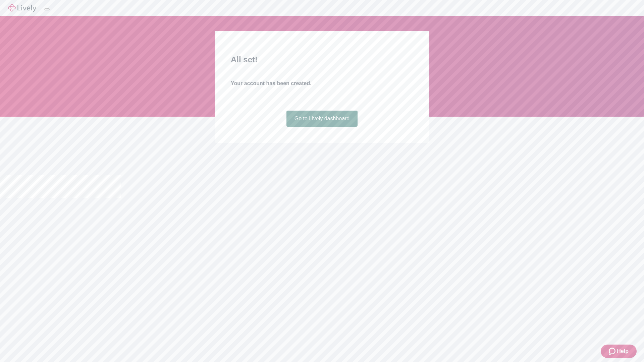 Image resolution: width=644 pixels, height=362 pixels. What do you see at coordinates (322, 60) in the screenshot?
I see `h2: All set!` at bounding box center [322, 60].